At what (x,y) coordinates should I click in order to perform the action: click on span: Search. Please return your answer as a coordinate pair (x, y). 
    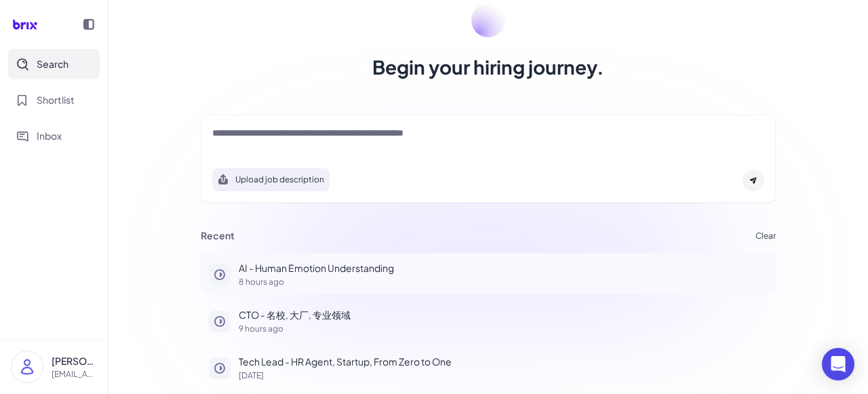
    Looking at the image, I should click on (52, 64).